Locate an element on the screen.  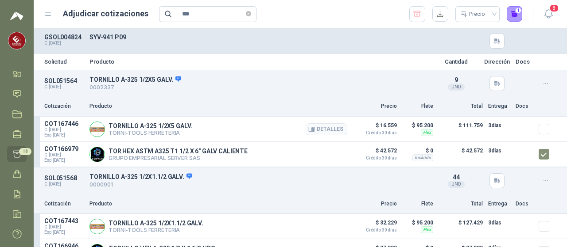
a: 18 is located at coordinates (17, 154).